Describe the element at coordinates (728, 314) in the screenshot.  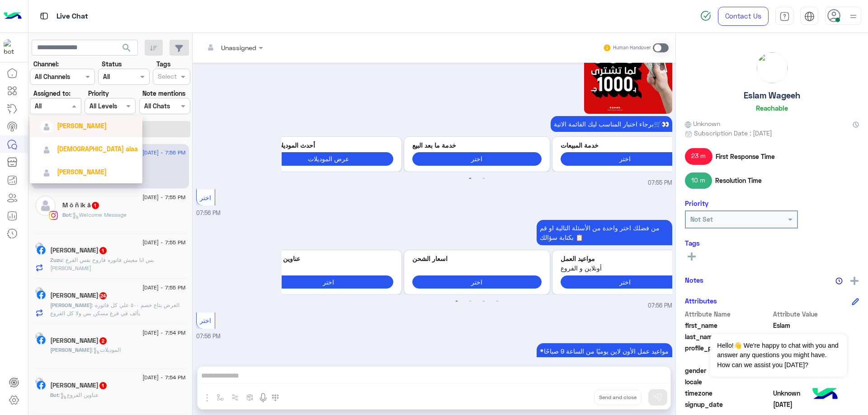
I see `span: Attribute Name` at that location.